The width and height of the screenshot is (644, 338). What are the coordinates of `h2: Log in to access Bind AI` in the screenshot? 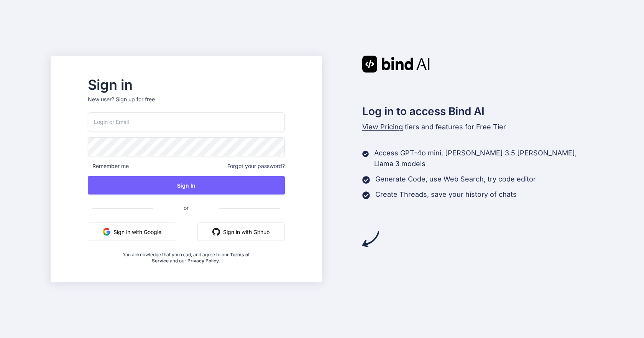 It's located at (478, 111).